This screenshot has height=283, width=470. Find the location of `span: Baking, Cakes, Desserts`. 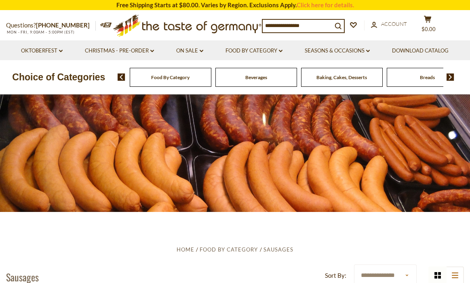

span: Baking, Cakes, Desserts is located at coordinates (341, 77).